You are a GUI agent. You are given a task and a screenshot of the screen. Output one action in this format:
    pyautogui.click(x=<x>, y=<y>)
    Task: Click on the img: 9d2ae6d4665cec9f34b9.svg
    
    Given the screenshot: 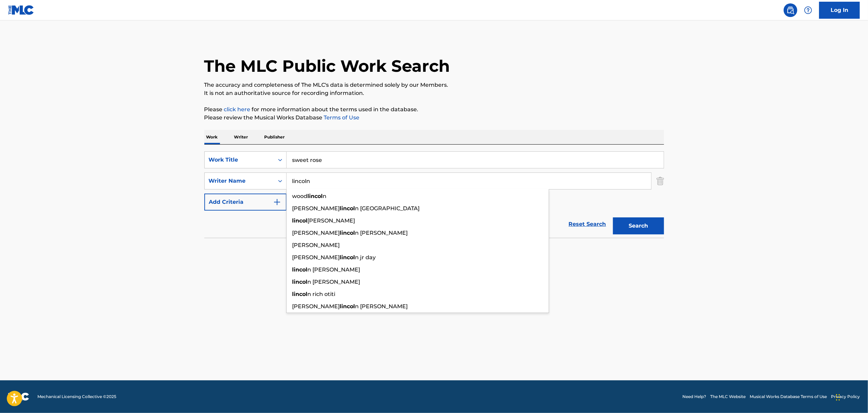 What is the action you would take?
    pyautogui.click(x=277, y=202)
    